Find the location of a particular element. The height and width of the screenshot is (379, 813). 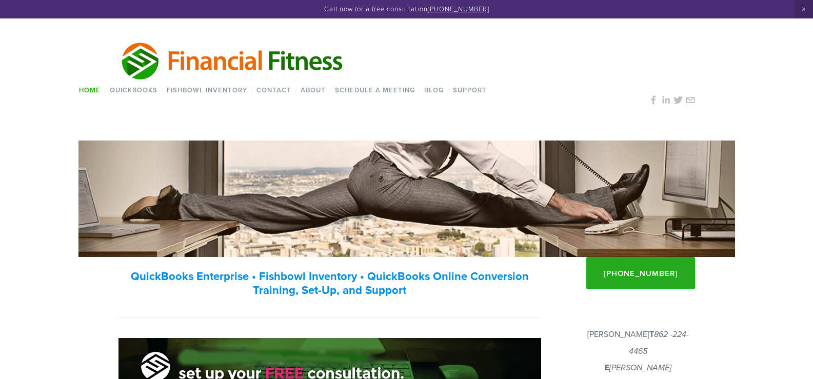

p: Call now for a free consultation is located at coordinates (406, 9).